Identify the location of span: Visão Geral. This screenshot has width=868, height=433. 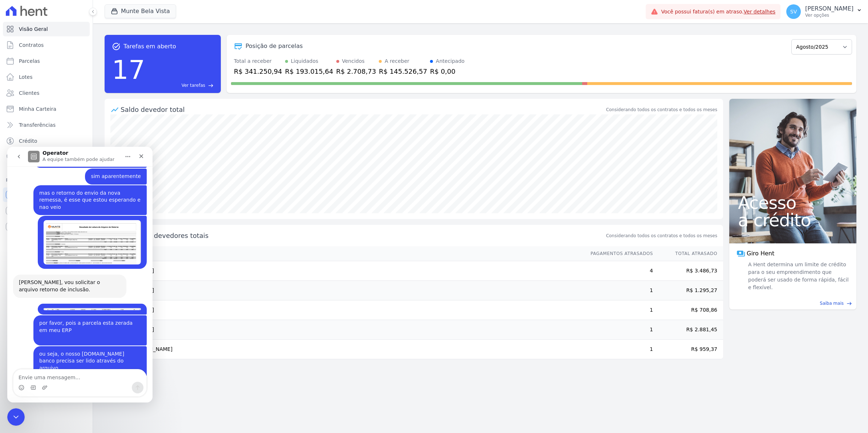
(33, 29).